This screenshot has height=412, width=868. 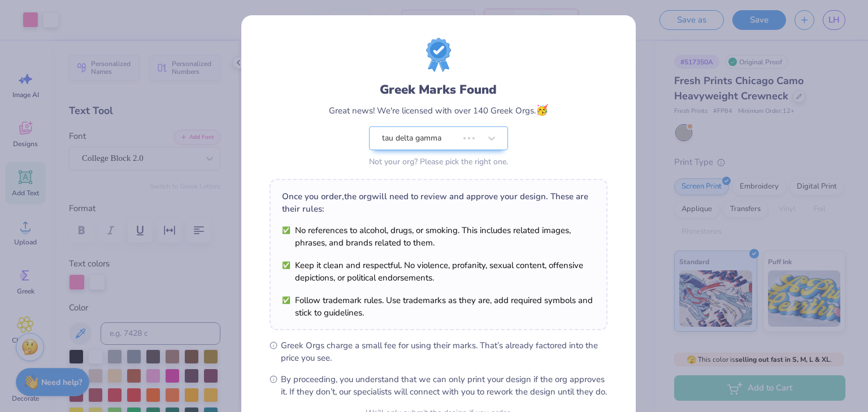 What do you see at coordinates (438, 55) in the screenshot?
I see `img: License badge` at bounding box center [438, 55].